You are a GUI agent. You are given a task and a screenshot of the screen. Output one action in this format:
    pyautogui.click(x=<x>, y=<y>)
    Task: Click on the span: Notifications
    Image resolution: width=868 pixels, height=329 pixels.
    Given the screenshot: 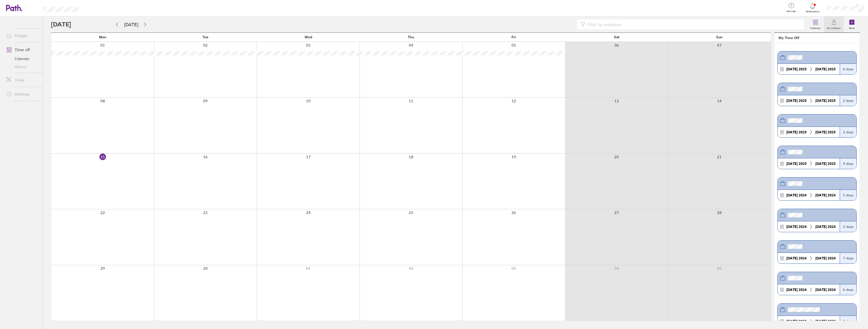 What is the action you would take?
    pyautogui.click(x=813, y=12)
    